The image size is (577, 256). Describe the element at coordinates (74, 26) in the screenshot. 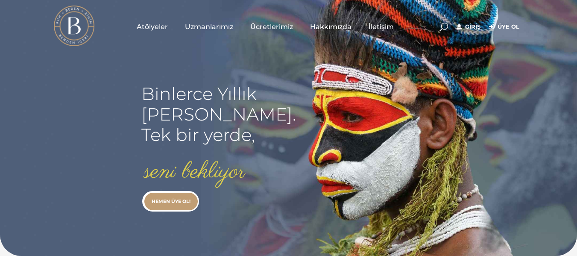

I see `img: light logo` at that location.